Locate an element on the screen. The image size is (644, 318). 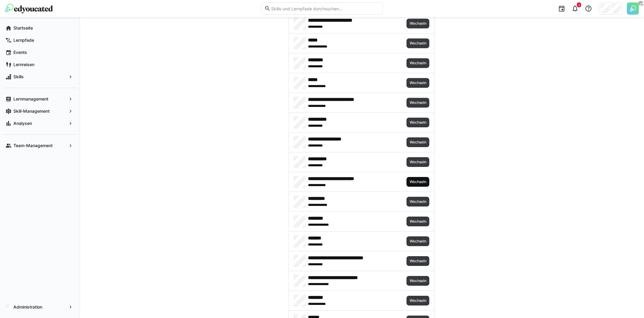
input: Skills und Lernpfade durchsuchen… is located at coordinates (325, 8).